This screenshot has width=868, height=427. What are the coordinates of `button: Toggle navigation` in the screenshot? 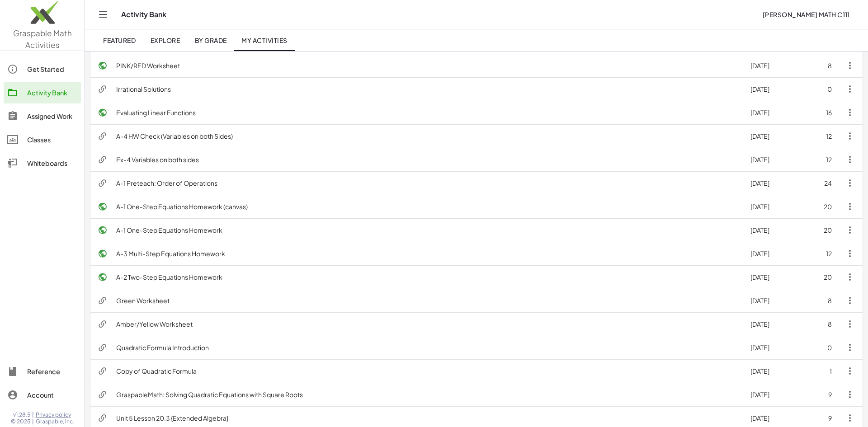 It's located at (103, 14).